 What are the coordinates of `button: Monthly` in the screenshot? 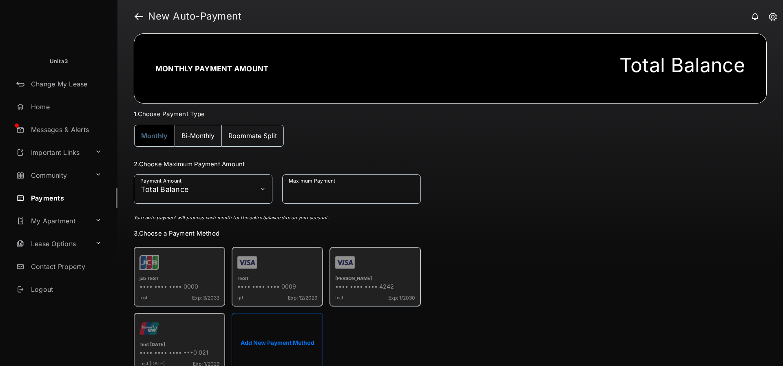 It's located at (154, 136).